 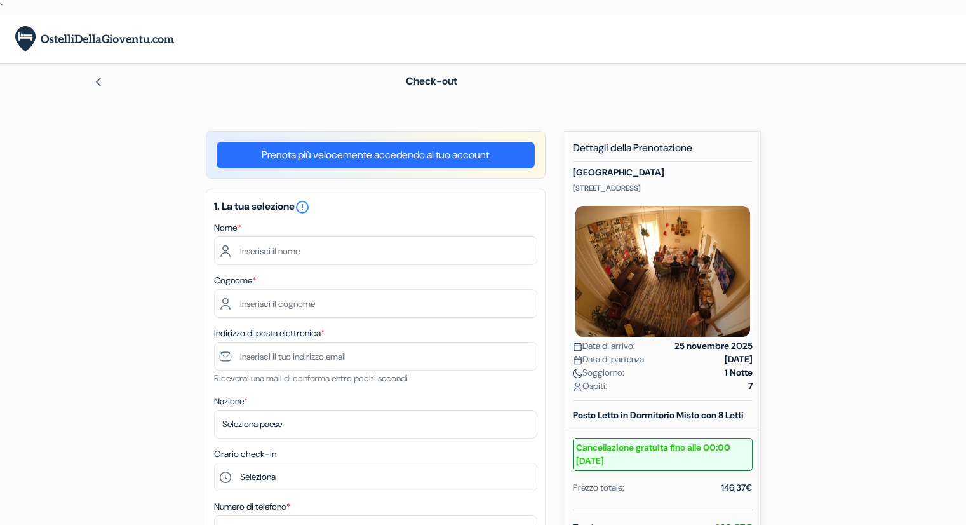 What do you see at coordinates (245, 454) in the screenshot?
I see `label: Orario check-in` at bounding box center [245, 454].